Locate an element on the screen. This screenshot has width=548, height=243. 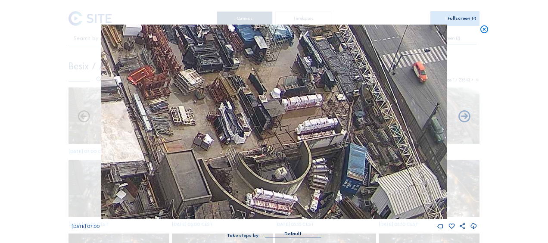
div: Fullscreen is located at coordinates (459, 19).